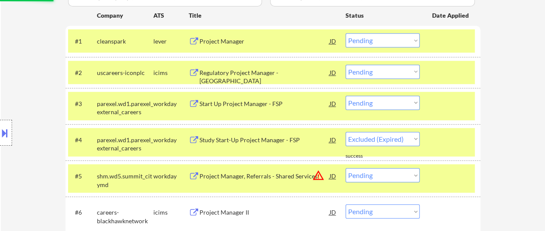  I want to click on div: Title, so click(263, 16).